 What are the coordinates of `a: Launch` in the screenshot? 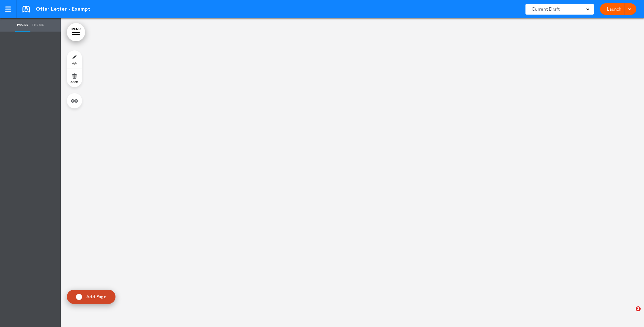 It's located at (614, 9).